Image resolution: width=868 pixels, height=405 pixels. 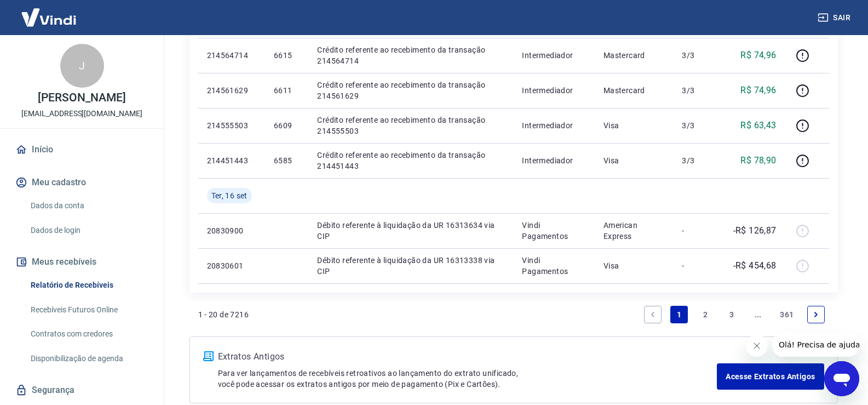 I want to click on p: 214555503, so click(x=232, y=126).